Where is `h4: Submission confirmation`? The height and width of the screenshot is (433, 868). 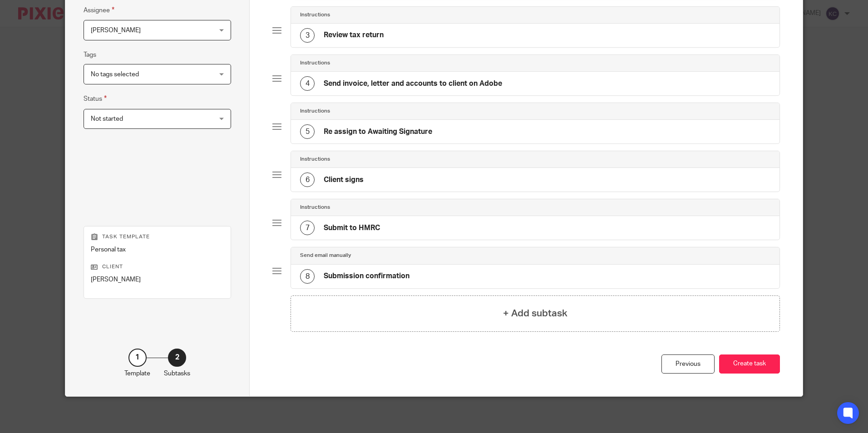 h4: Submission confirmation is located at coordinates (366, 275).